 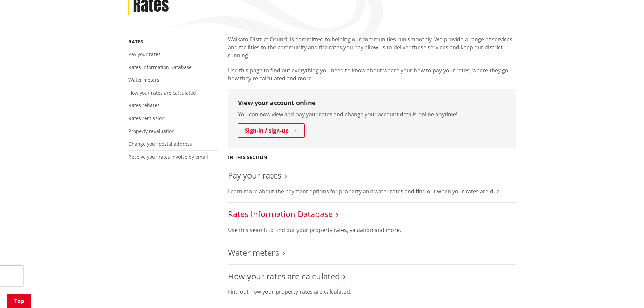 What do you see at coordinates (146, 118) in the screenshot?
I see `a: Rates remission` at bounding box center [146, 118].